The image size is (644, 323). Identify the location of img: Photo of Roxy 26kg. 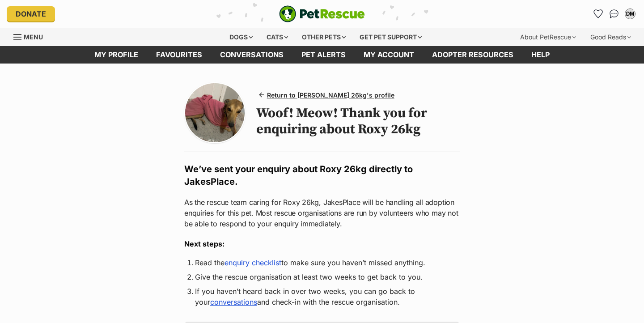
(215, 113).